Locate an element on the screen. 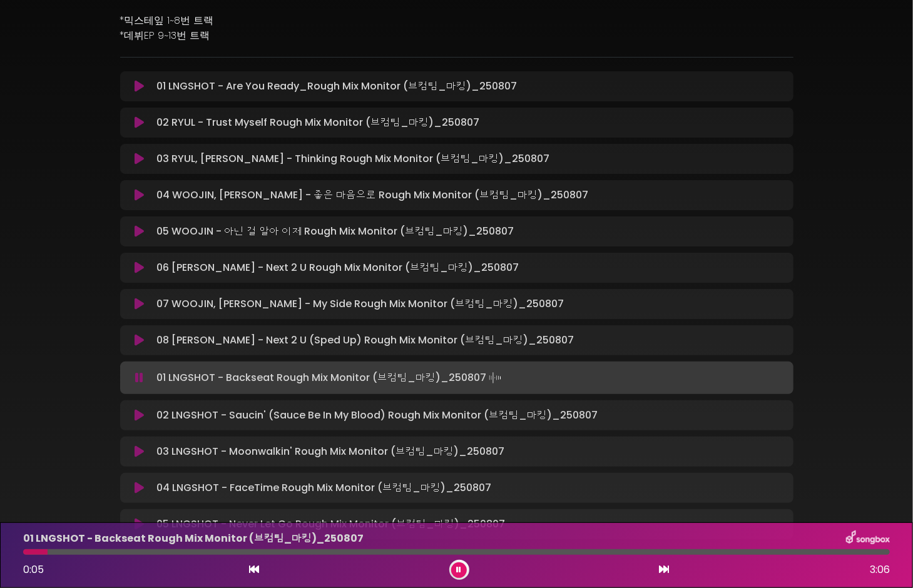  p: 02 RYUL - Trust Myself Rough Mix Monitor (브컴팀_마킹)_250807 is located at coordinates (318, 122).